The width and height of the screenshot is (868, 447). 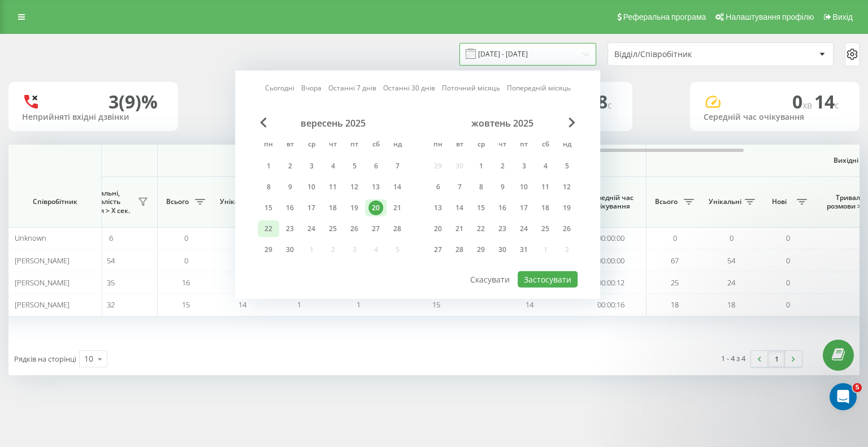 I want to click on div: вт 16 вер 2025 р., so click(x=290, y=208).